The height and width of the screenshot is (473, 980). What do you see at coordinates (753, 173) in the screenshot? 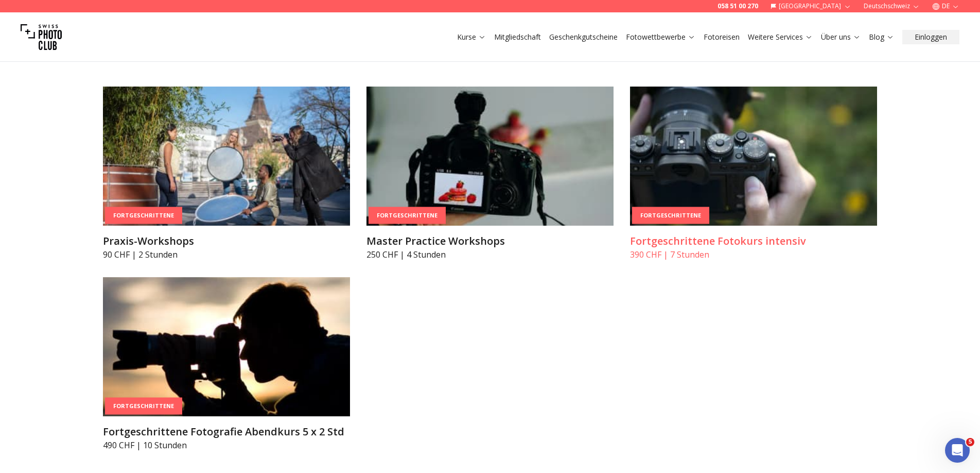
I see `a: Fortgeschrittene Fotokurs intensivFortgeschritteneFortgeschrittene Fotokurs intensiv390 CHF | 7 S...` at bounding box center [753, 173].